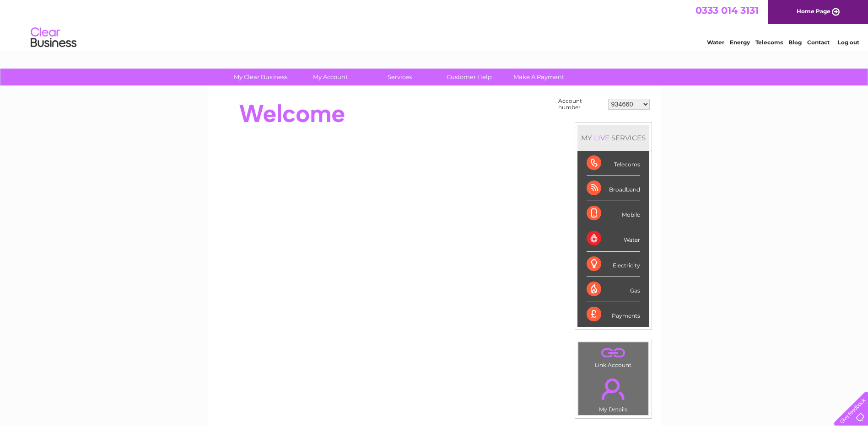 This screenshot has height=426, width=868. Describe the element at coordinates (613, 239) in the screenshot. I see `div: Water` at that location.